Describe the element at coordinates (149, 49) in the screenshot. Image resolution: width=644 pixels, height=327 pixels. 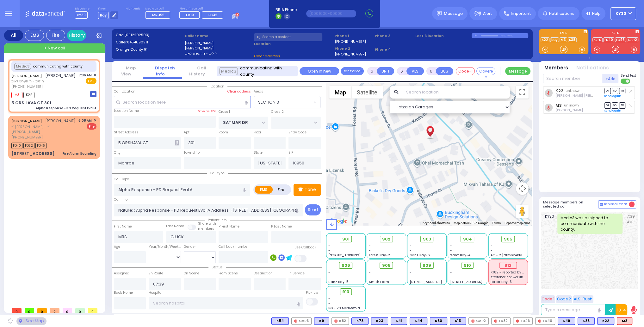
I see `label: Orange County 911` at that location.